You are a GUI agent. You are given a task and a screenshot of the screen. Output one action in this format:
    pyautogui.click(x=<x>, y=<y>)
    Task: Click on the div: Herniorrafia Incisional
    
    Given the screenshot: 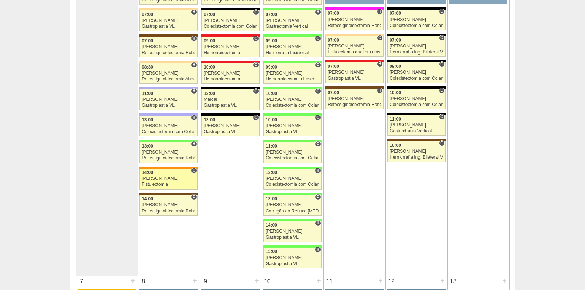 What is the action you would take?
    pyautogui.click(x=292, y=53)
    